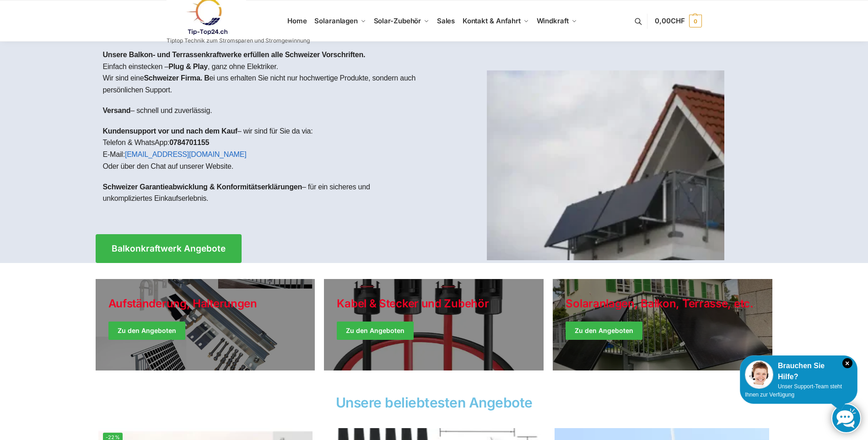 The image size is (868, 440). What do you see at coordinates (492, 21) in the screenshot?
I see `span: Kontakt & Anfahrt` at bounding box center [492, 21].